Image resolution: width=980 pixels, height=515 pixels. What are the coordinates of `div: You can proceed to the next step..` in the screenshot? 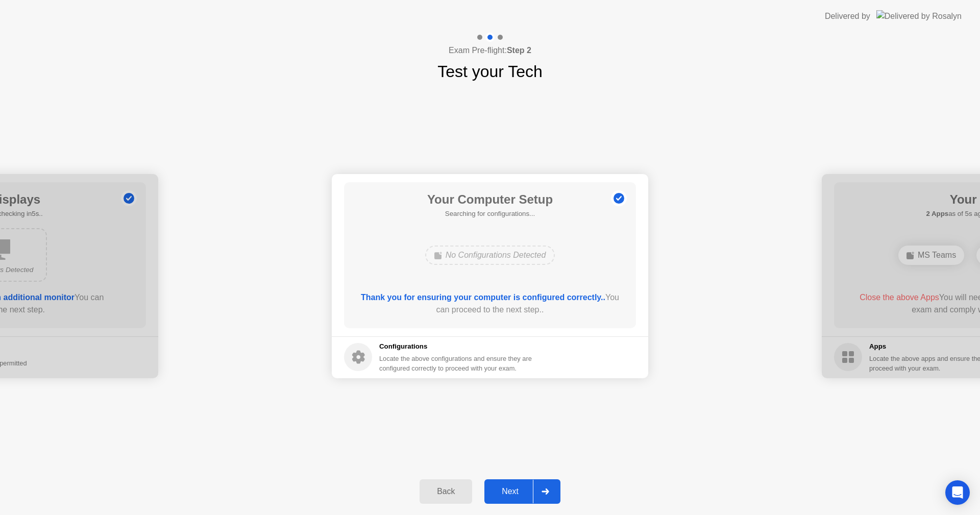 It's located at (490, 304).